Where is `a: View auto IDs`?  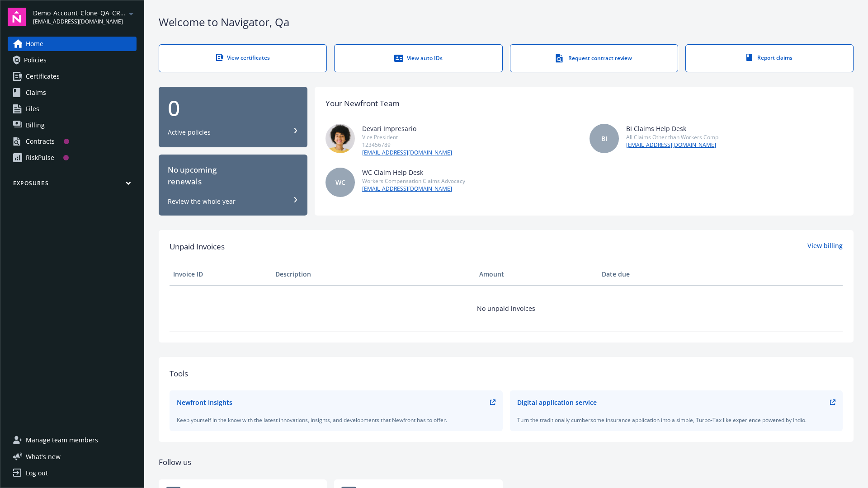 a: View auto IDs is located at coordinates (418, 58).